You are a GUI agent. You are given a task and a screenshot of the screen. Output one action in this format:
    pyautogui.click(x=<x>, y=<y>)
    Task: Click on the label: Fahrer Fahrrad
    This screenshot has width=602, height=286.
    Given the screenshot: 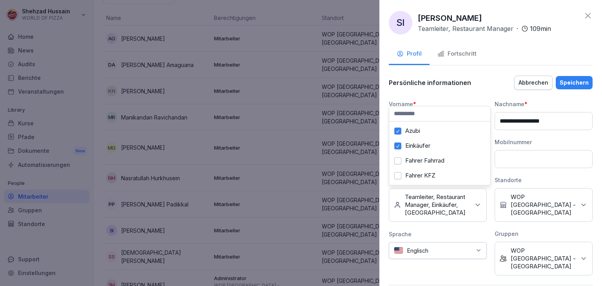 What is the action you would take?
    pyautogui.click(x=425, y=161)
    